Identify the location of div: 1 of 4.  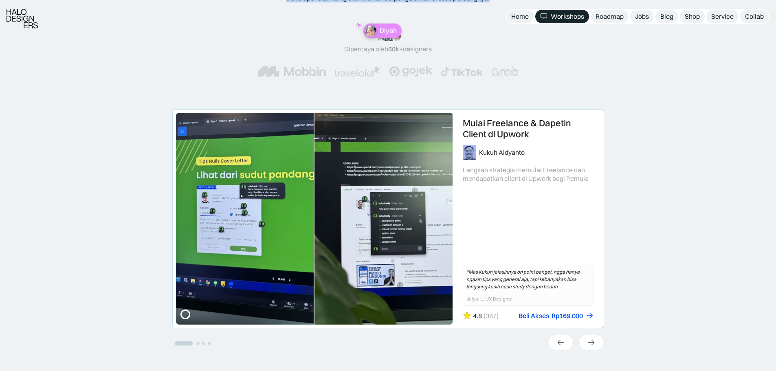
(388, 219).